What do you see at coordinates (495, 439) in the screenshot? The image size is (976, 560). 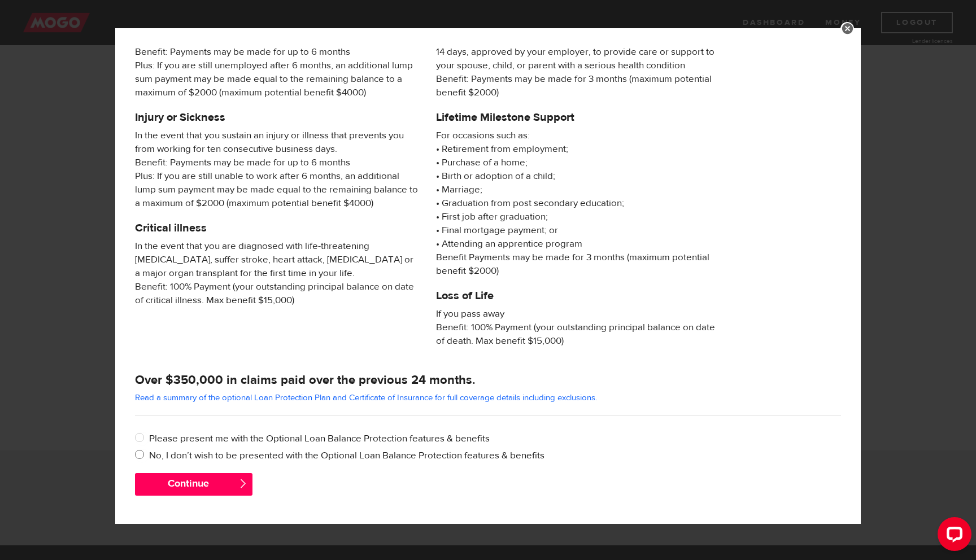 I see `label: Please present me with the Optional Loan Balance Protection features & benefits` at bounding box center [495, 439].